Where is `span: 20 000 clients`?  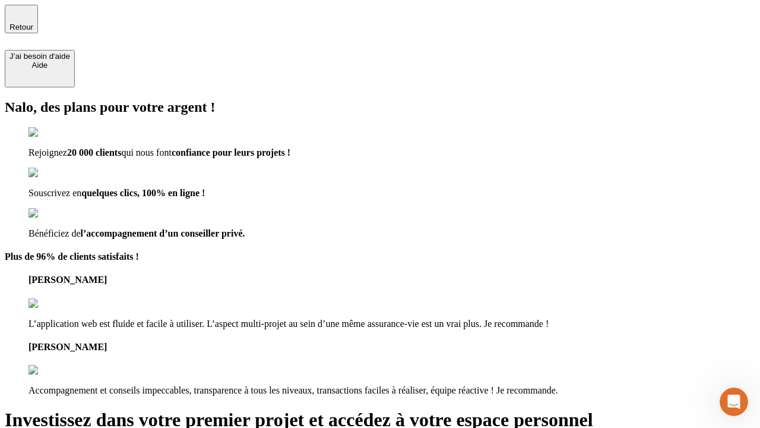 span: 20 000 clients is located at coordinates (94, 152).